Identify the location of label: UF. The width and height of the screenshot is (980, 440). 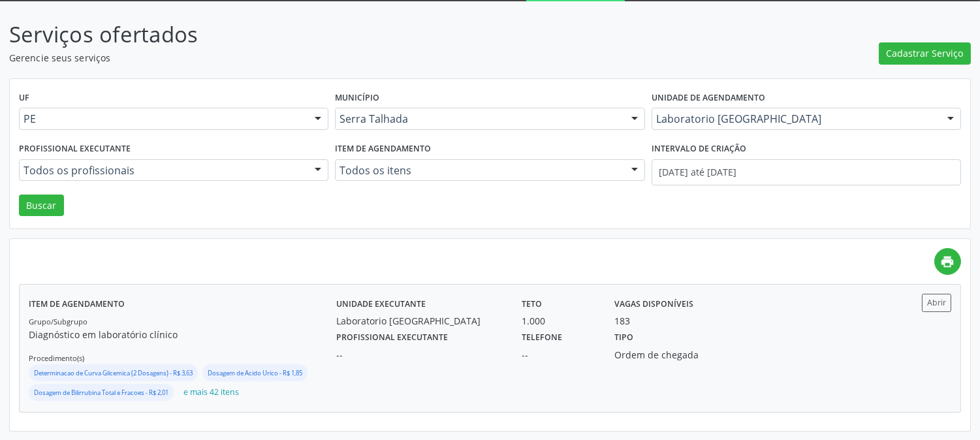
(24, 98).